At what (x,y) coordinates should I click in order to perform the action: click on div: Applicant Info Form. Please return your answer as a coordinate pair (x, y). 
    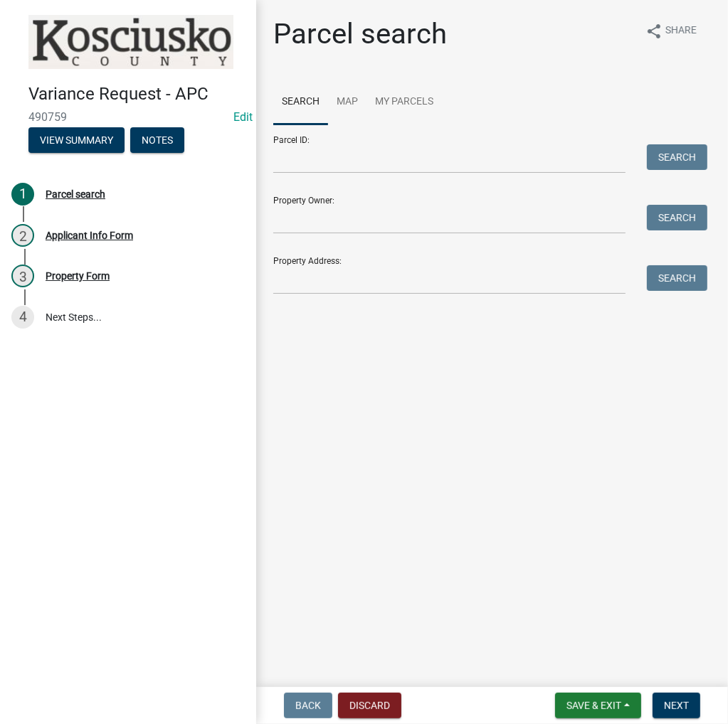
    Looking at the image, I should click on (89, 236).